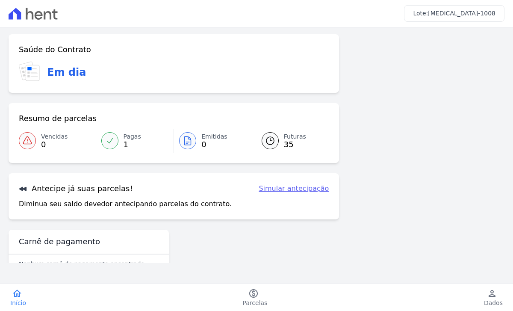 This screenshot has height=311, width=513. I want to click on h3: Carnê de pagamento, so click(59, 241).